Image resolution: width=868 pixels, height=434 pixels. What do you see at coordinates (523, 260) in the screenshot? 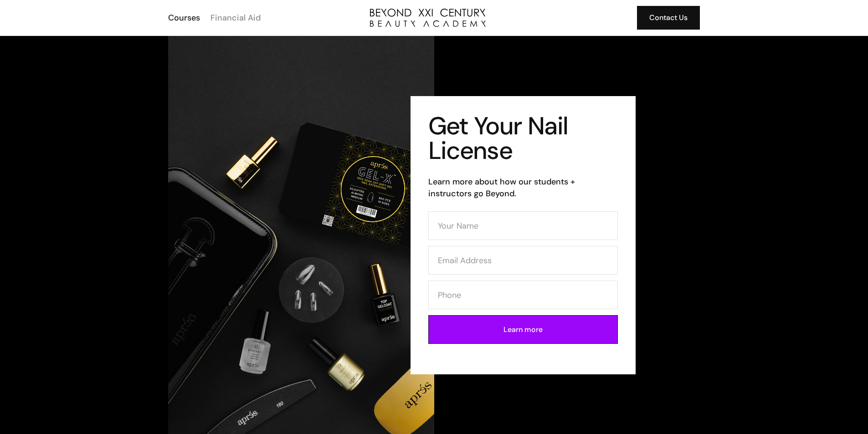
I see `input: Email Address` at bounding box center [523, 260].